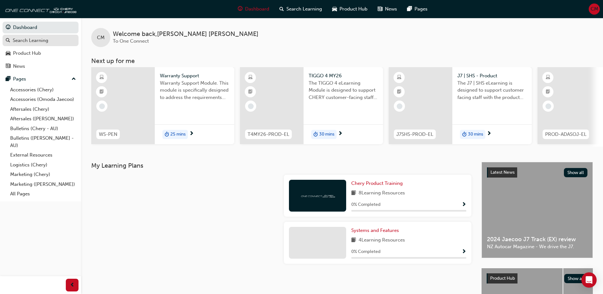  Describe the element at coordinates (43, 193) in the screenshot. I see `a: All Pages` at that location.